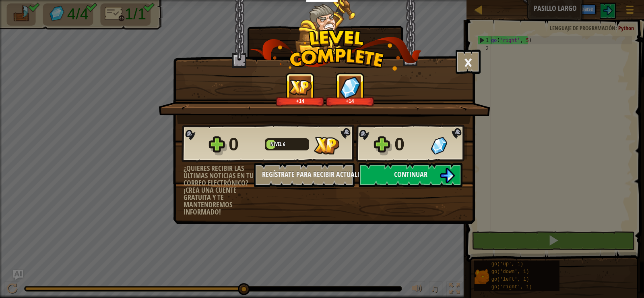 The image size is (644, 298). Describe the element at coordinates (411, 175) in the screenshot. I see `button: Continuar` at that location.